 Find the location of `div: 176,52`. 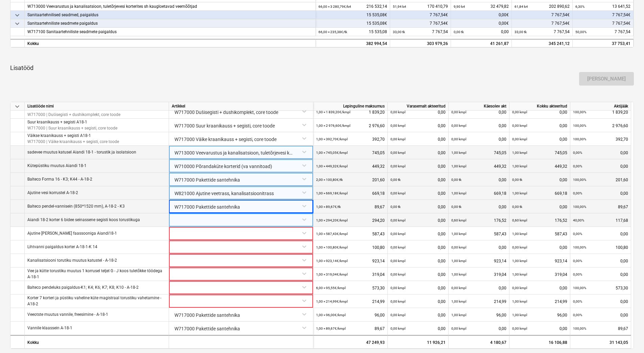

div: 176,52 is located at coordinates (539, 220).